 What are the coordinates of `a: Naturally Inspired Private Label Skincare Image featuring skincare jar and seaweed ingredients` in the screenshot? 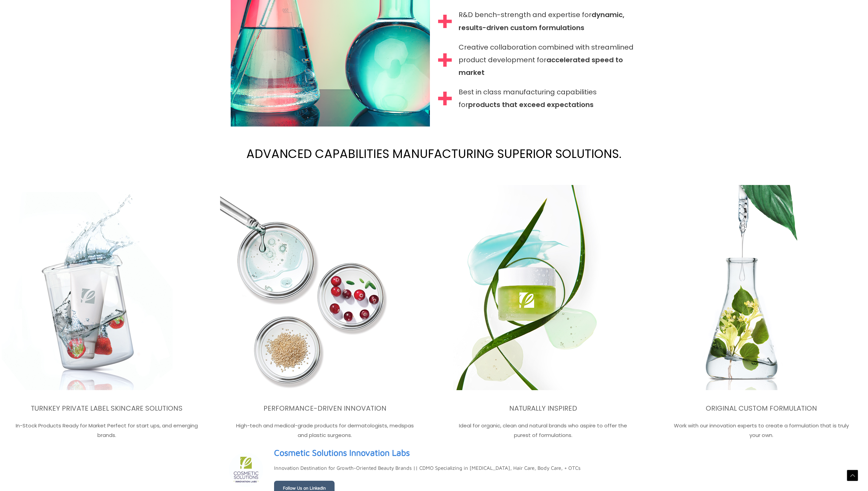 It's located at (543, 287).